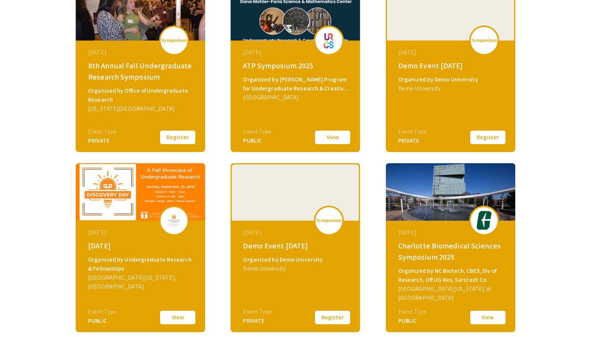 The height and width of the screenshot is (337, 591). Describe the element at coordinates (451, 275) in the screenshot. I see `div: Organized by NC Biotech, CBES, Div of Research, Off UG Res, Sarstedt Co` at that location.